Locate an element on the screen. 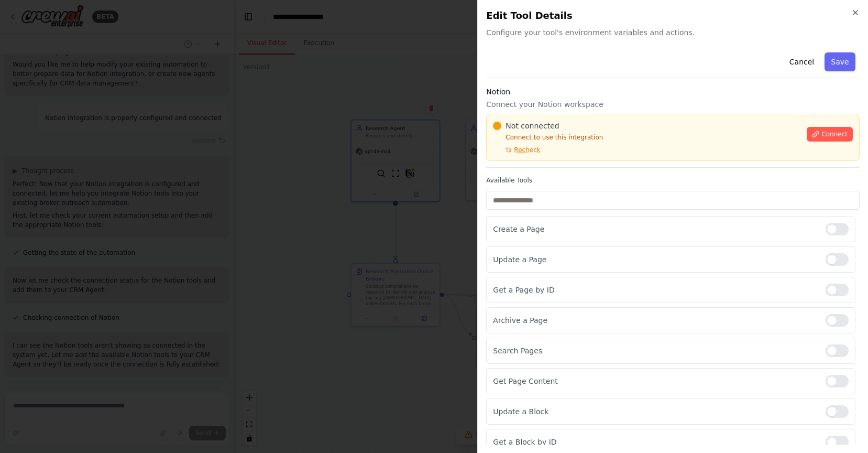 This screenshot has width=868, height=453. span: Connect is located at coordinates (835, 134).